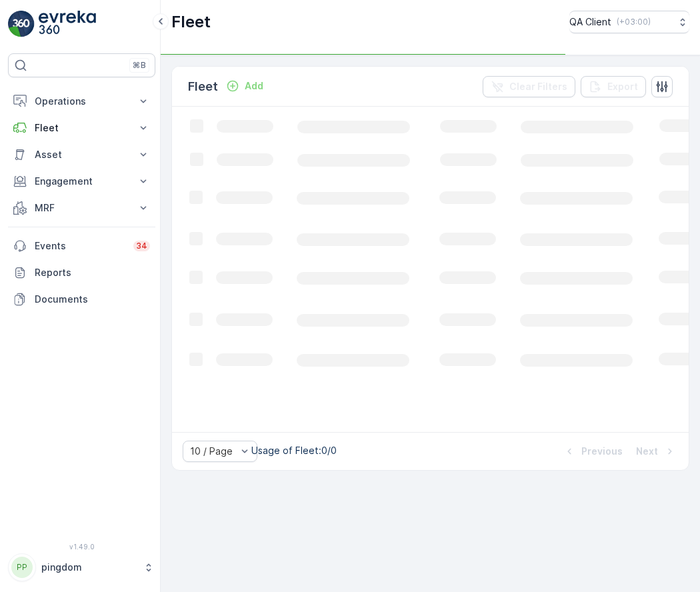 This screenshot has width=700, height=592. Describe the element at coordinates (21, 24) in the screenshot. I see `img: logo` at that location.